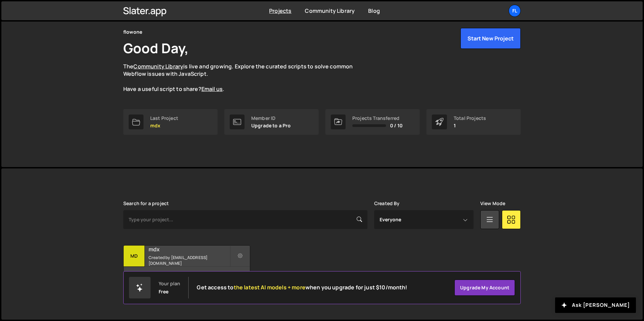 The height and width of the screenshot is (321, 644). Describe the element at coordinates (469, 126) in the screenshot. I see `p: 1` at that location.